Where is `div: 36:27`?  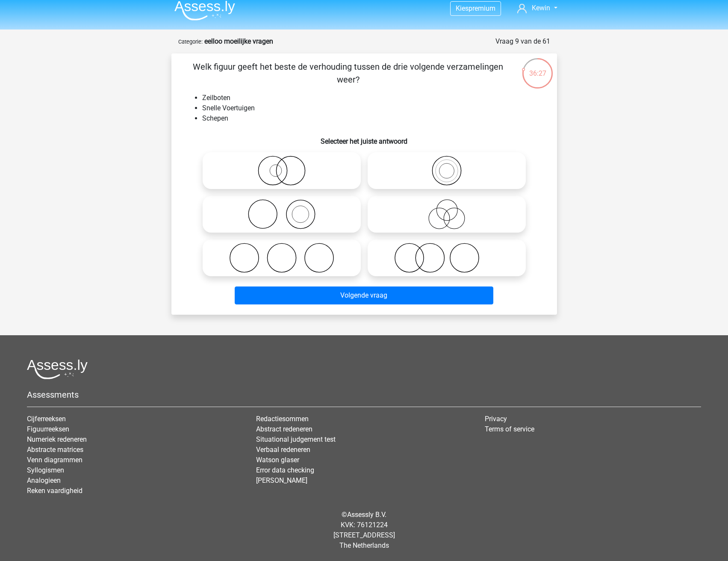 div: 36:27 is located at coordinates (538, 68).